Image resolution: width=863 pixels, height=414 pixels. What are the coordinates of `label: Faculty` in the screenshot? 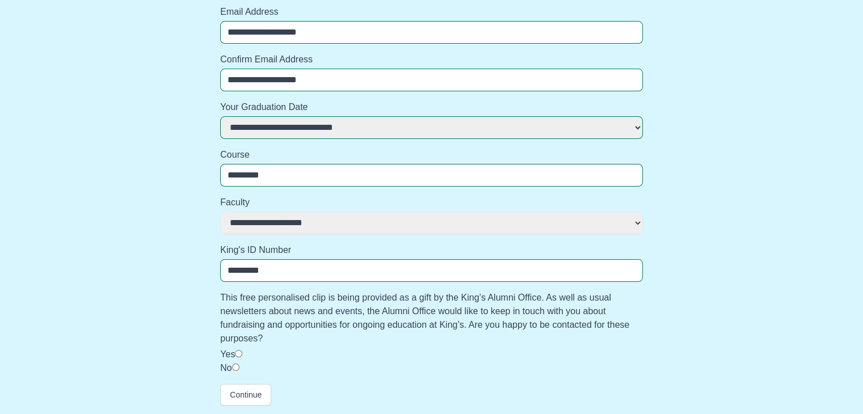 It's located at (431, 203).